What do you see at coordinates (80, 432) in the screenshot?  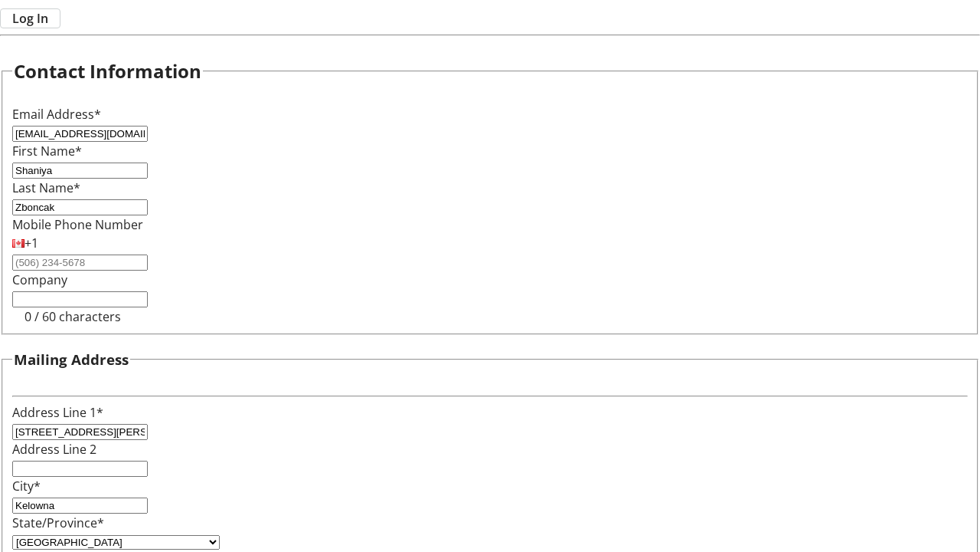 I see `input: Address` at bounding box center [80, 432].